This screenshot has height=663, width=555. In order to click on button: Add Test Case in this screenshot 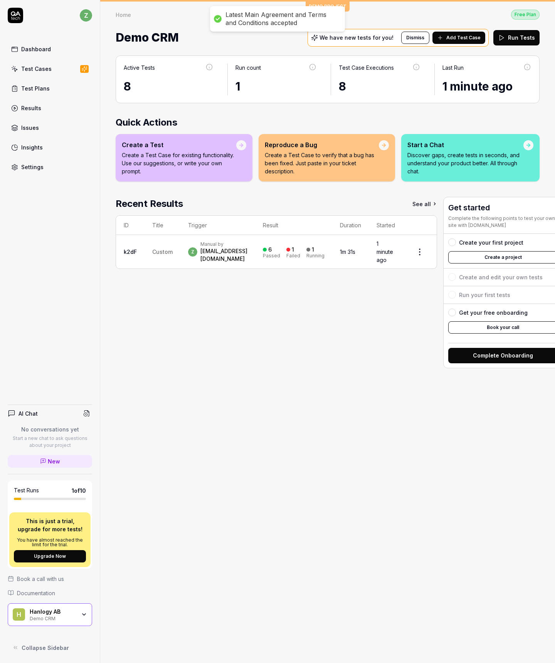, I will do `click(458, 38)`.